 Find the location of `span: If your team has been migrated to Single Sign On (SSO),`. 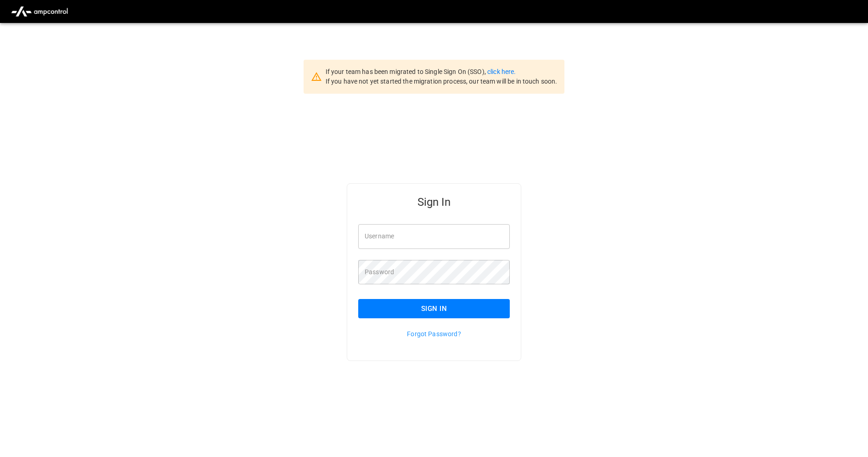

span: If your team has been migrated to Single Sign On (SSO), is located at coordinates (406, 72).